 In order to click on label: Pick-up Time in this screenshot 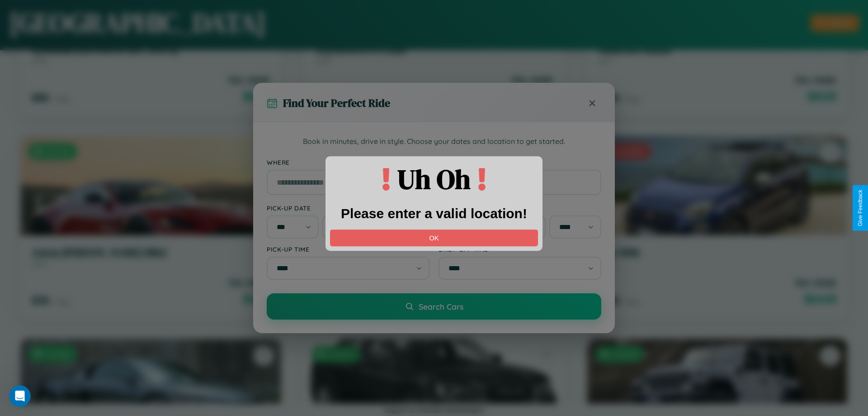, I will do `click(348, 249)`.